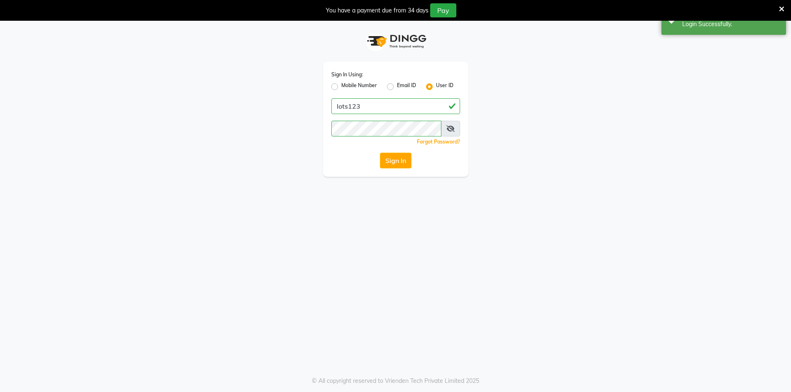 The height and width of the screenshot is (392, 791). I want to click on img: logo1.svg, so click(396, 41).